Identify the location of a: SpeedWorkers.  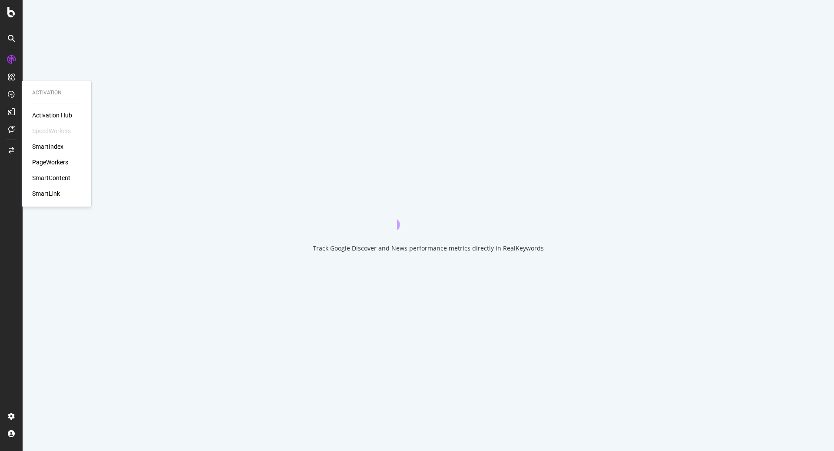
(51, 131).